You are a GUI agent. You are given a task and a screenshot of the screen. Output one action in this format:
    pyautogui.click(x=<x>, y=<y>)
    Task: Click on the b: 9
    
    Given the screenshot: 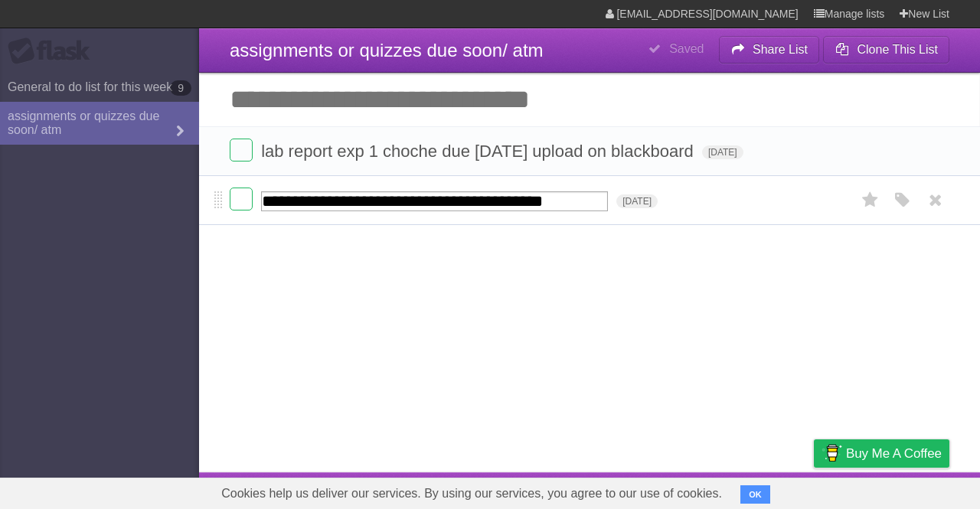 What is the action you would take?
    pyautogui.click(x=180, y=88)
    